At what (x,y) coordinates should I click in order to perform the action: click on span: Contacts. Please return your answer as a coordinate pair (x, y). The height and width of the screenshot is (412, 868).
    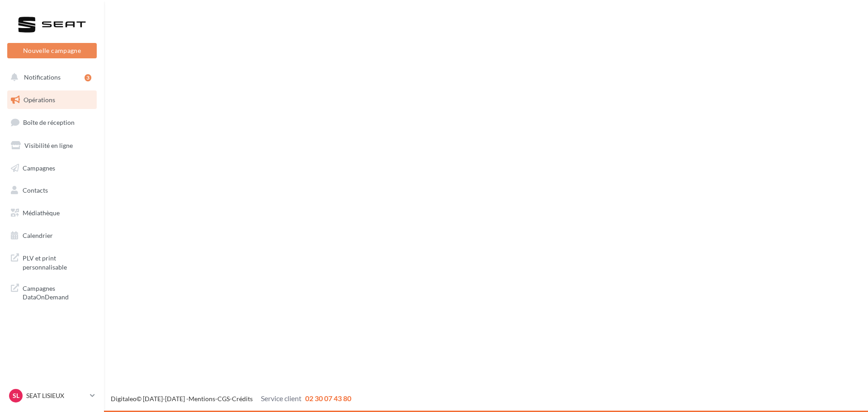
    Looking at the image, I should click on (35, 190).